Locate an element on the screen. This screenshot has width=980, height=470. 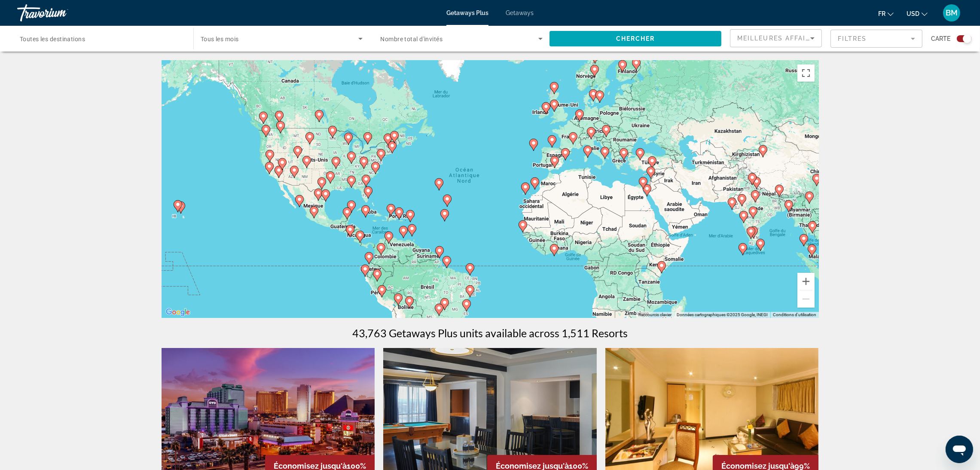
a: Conditions d'utilisation (s'ouvre dans un nouvel onglet) is located at coordinates (794, 315).